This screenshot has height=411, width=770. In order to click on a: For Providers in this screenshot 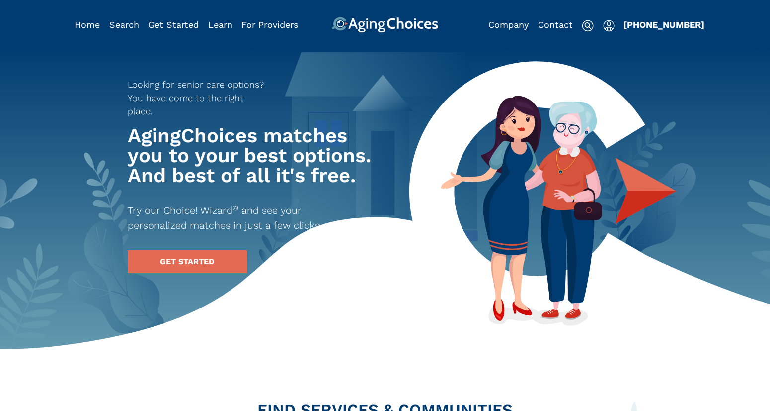, I will do `click(270, 24)`.